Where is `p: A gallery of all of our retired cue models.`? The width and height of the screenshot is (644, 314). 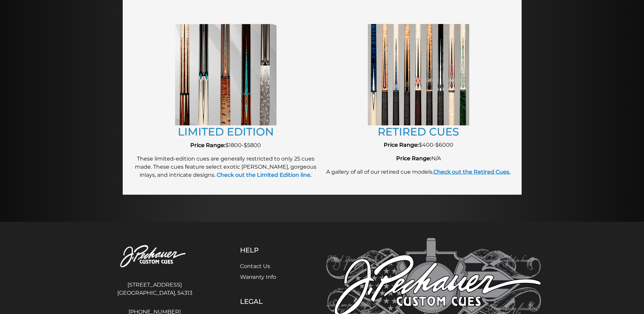
p: A gallery of all of our retired cue models. is located at coordinates (419, 172).